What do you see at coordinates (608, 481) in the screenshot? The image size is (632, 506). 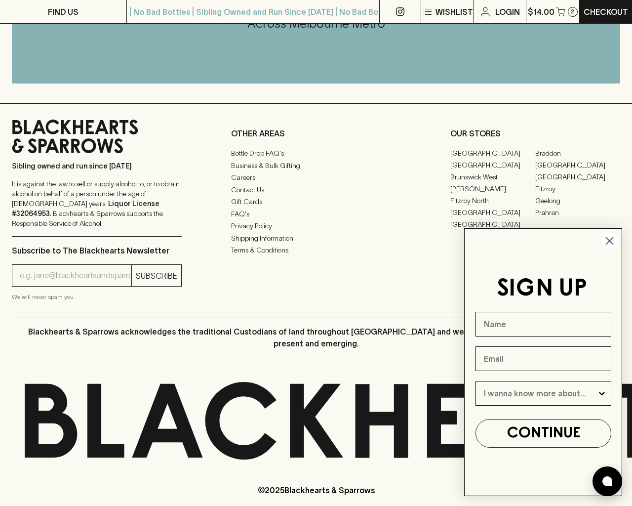 I see `img: bubble-icon` at bounding box center [608, 481].